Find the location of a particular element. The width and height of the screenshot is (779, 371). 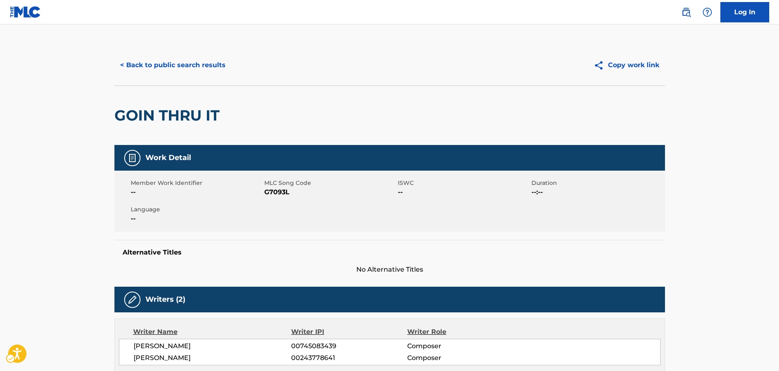

a: Log In is located at coordinates (745, 12).